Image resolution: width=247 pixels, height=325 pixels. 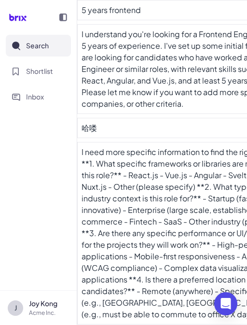 What do you see at coordinates (49, 303) in the screenshot?
I see `p: Joy Kong` at bounding box center [49, 303].